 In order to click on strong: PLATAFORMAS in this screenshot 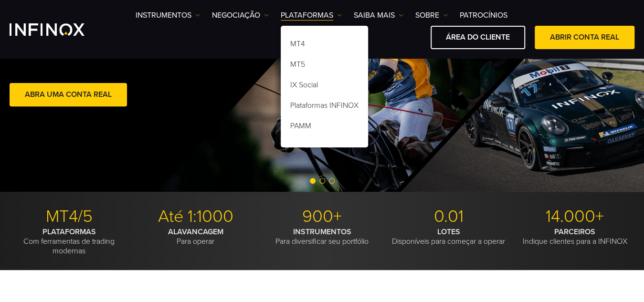, I will do `click(70, 231)`.